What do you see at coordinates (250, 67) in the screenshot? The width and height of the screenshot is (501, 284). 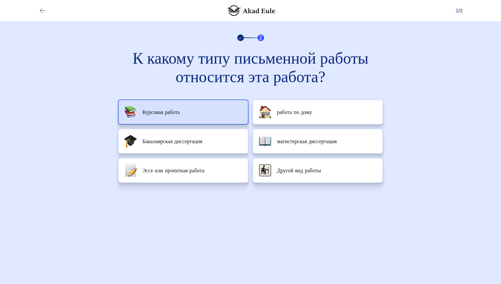 I see `font: К какому типу письменной работы относится эта работа?` at bounding box center [250, 67].